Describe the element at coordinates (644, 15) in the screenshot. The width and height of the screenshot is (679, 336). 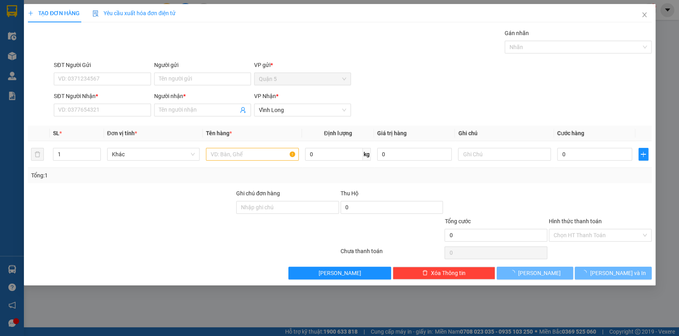
I see `button: Close` at that location.